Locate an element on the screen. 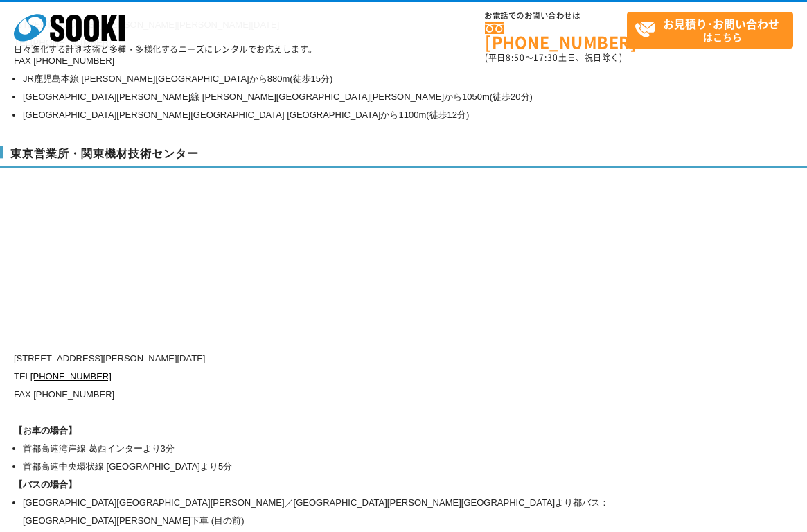  li: 首都高速湾岸線 葛西インターより3分 is located at coordinates (351, 448).